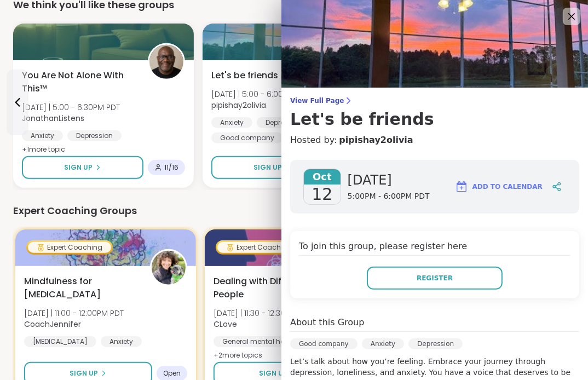  Describe the element at coordinates (171, 167) in the screenshot. I see `span: 11 / 16` at that location.